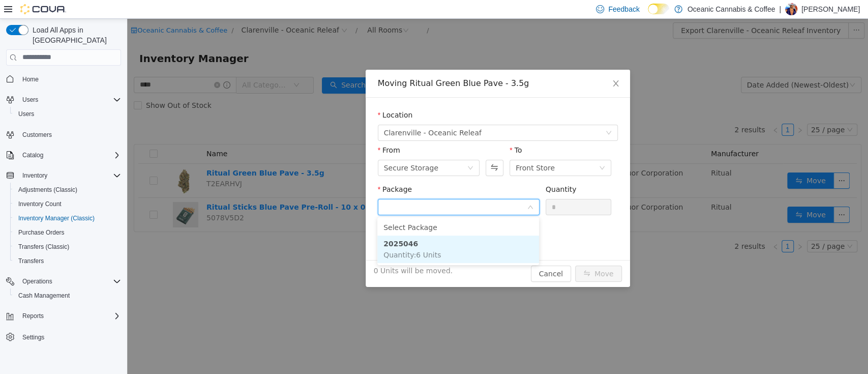 This screenshot has height=374, width=868. I want to click on img: Cova, so click(43, 9).